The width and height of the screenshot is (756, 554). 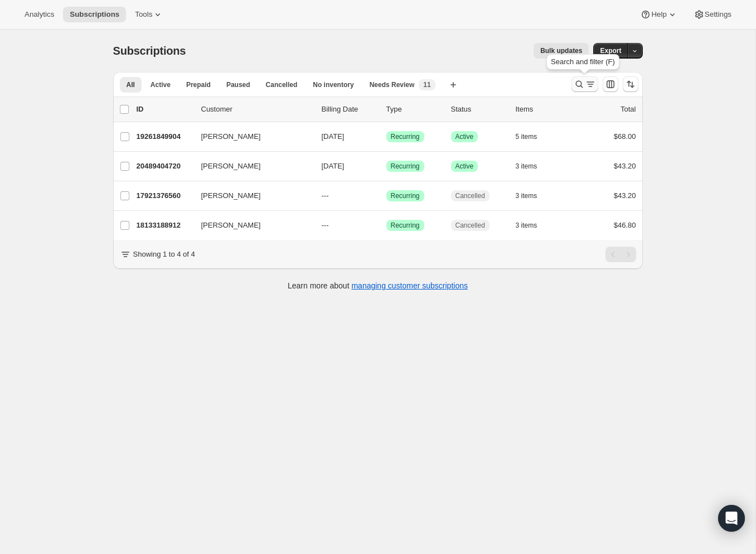 What do you see at coordinates (149, 14) in the screenshot?
I see `button: Tools` at bounding box center [149, 14].